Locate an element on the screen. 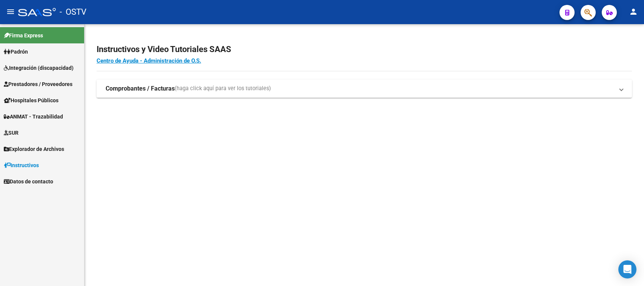 The height and width of the screenshot is (286, 644). span: Instructivos is located at coordinates (21, 165).